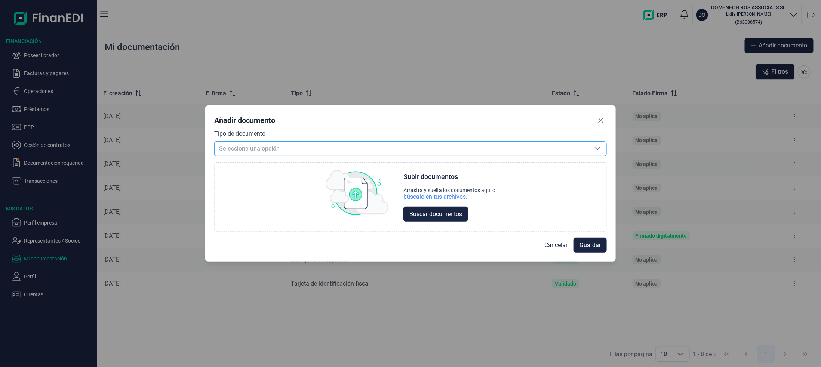  Describe the element at coordinates (598, 149) in the screenshot. I see `div: Seleccione una opción` at that location.